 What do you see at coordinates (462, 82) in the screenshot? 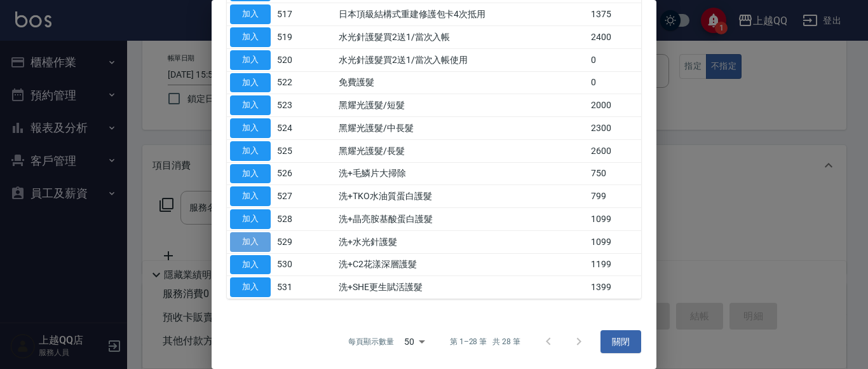
I see `td: 免費護髮` at bounding box center [462, 82].